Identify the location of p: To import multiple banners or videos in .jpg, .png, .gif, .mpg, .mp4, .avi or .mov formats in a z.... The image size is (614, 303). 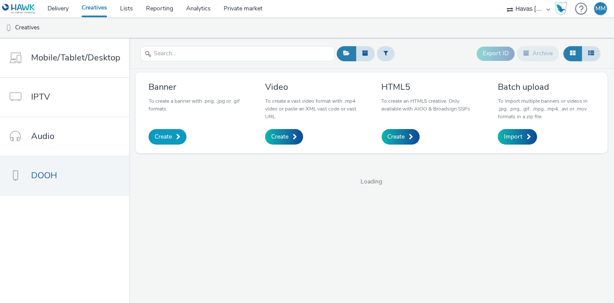
(546, 109).